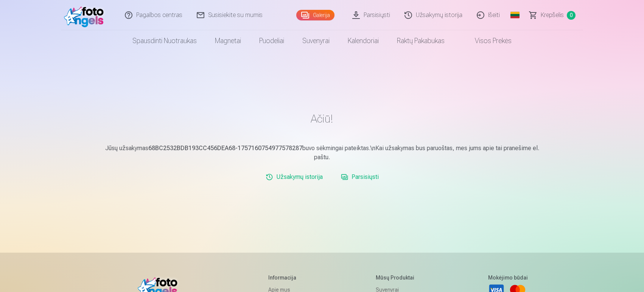 The height and width of the screenshot is (292, 644). What do you see at coordinates (552, 15) in the screenshot?
I see `span: Krepšelis` at bounding box center [552, 15].